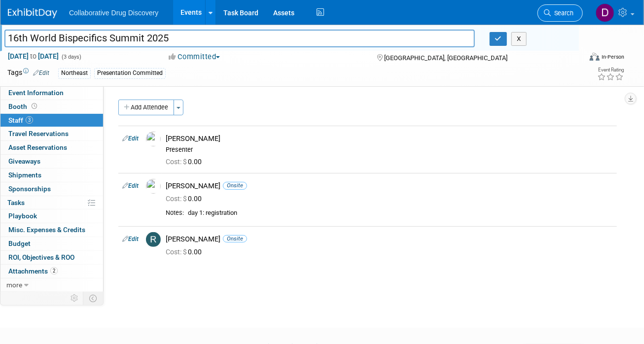 This screenshot has height=344, width=644. I want to click on span: Asset Reservations, so click(38, 147).